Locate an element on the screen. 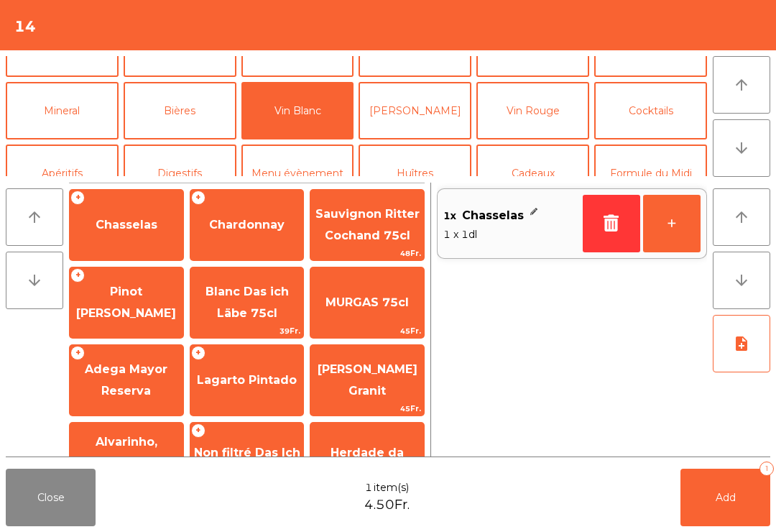 The image size is (776, 532). button: Digestifs is located at coordinates (179, 173).